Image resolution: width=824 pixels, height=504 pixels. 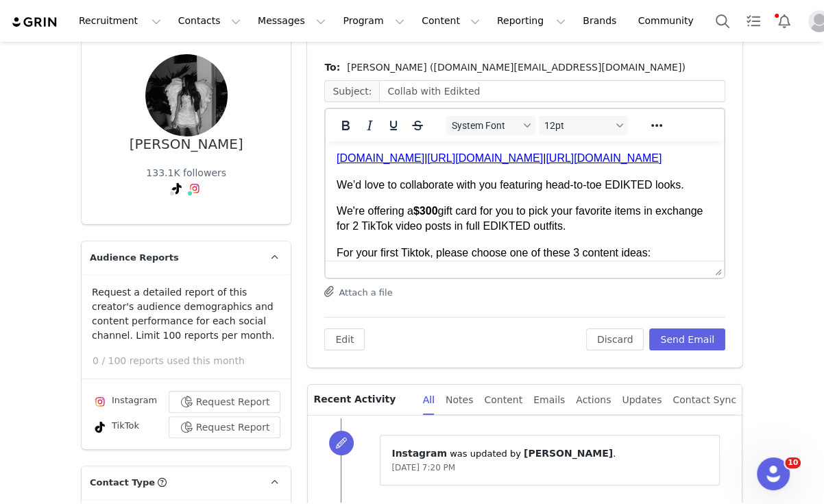 What do you see at coordinates (552, 91) in the screenshot?
I see `input: Add a subject line` at bounding box center [552, 91].